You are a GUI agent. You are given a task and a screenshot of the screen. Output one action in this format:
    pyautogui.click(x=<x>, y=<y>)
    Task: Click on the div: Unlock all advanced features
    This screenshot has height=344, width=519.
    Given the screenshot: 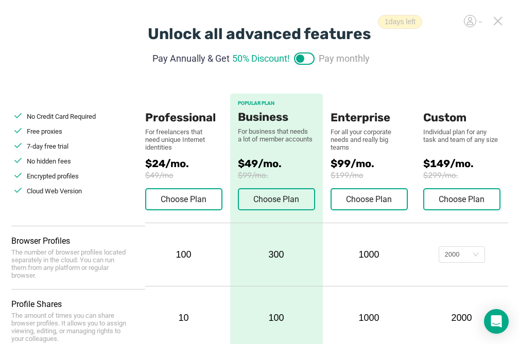 What is the action you would take?
    pyautogui.click(x=259, y=34)
    